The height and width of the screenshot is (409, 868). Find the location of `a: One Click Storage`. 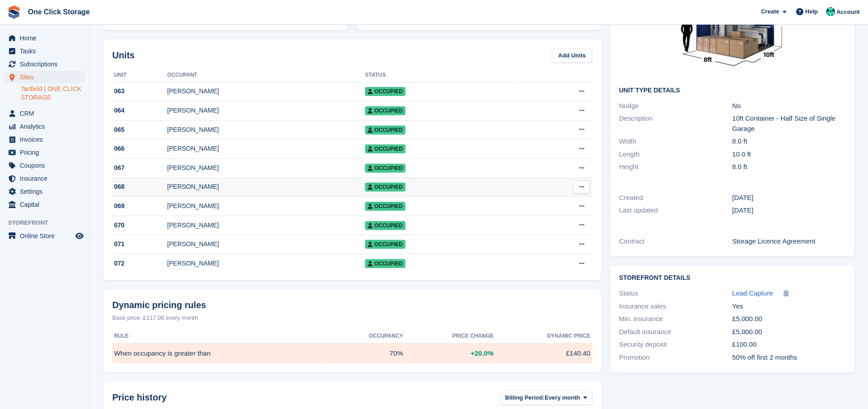

a: One Click Storage is located at coordinates (59, 12).